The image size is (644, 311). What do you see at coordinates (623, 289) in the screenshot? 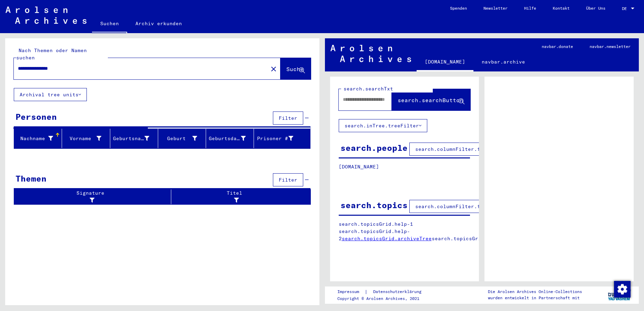
I see `img: Zustimmung ändern` at bounding box center [623, 289].